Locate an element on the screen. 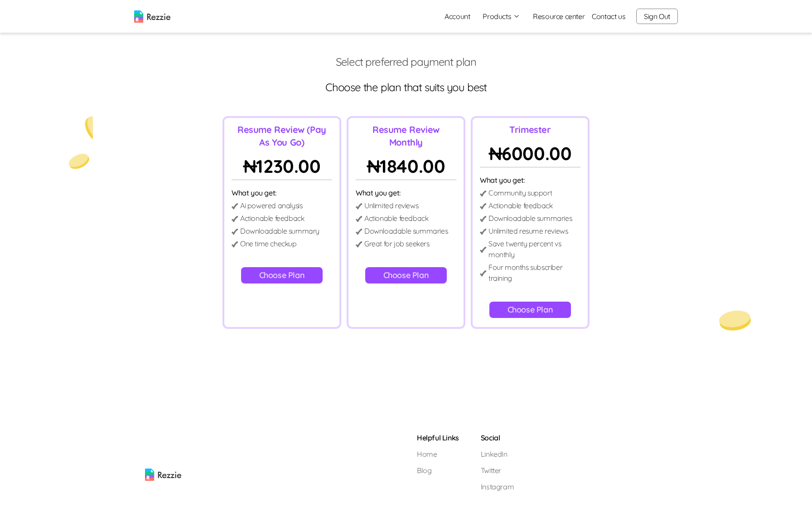 This screenshot has width=812, height=508. p: Unlimited resume reviews is located at coordinates (528, 231).